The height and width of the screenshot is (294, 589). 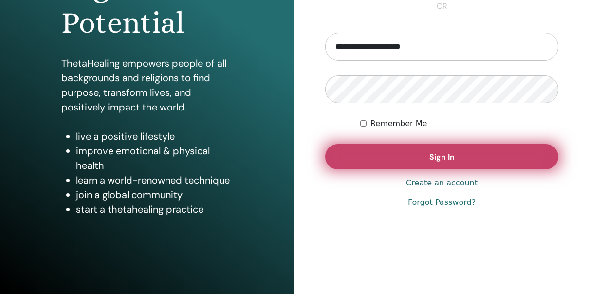 What do you see at coordinates (399, 124) in the screenshot?
I see `label: Remember Me` at bounding box center [399, 124].